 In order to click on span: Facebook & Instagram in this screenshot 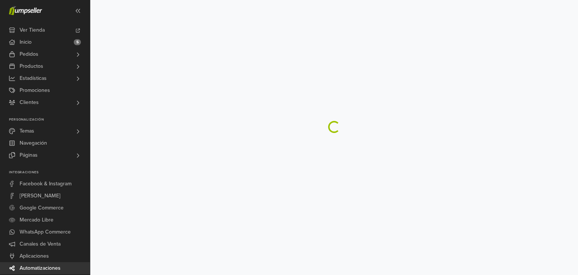, I will do `click(46, 184)`.